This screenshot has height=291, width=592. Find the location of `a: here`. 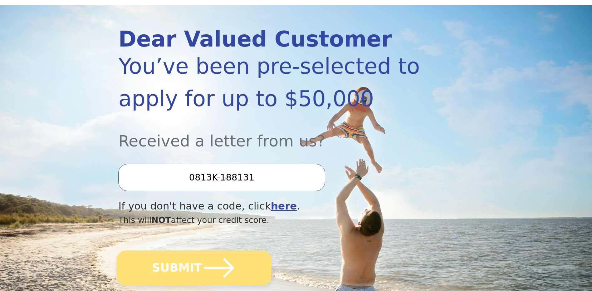

a: here is located at coordinates (284, 206).